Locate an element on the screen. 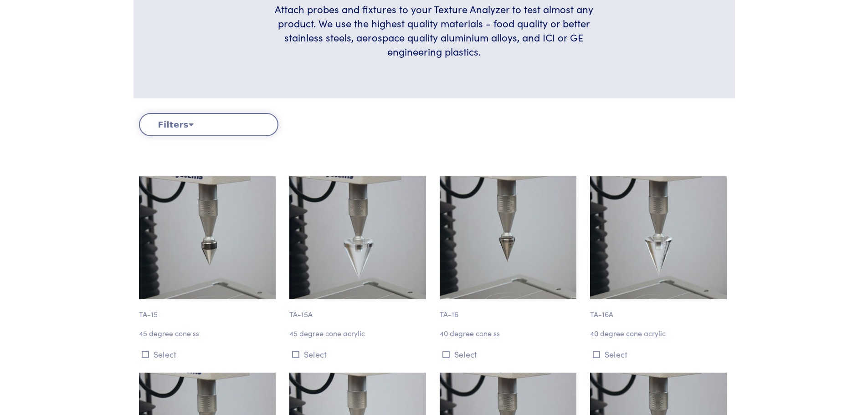  p: TA-15A is located at coordinates (359, 310).